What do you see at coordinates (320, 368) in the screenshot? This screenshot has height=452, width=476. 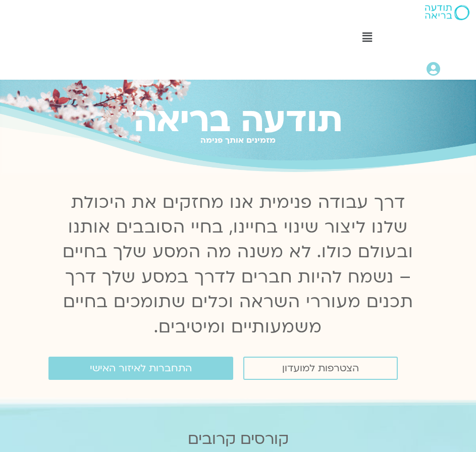 I see `a: הצטרפות למועדון` at bounding box center [320, 368].